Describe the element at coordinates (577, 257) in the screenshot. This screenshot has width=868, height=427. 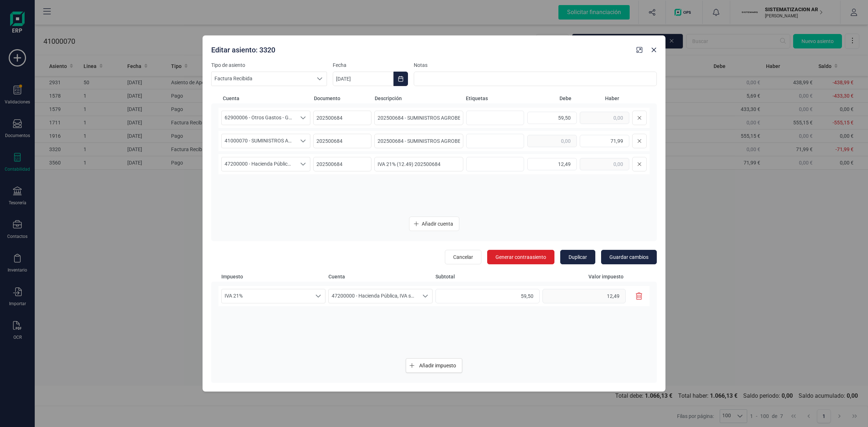
I see `span: Duplicar` at that location.